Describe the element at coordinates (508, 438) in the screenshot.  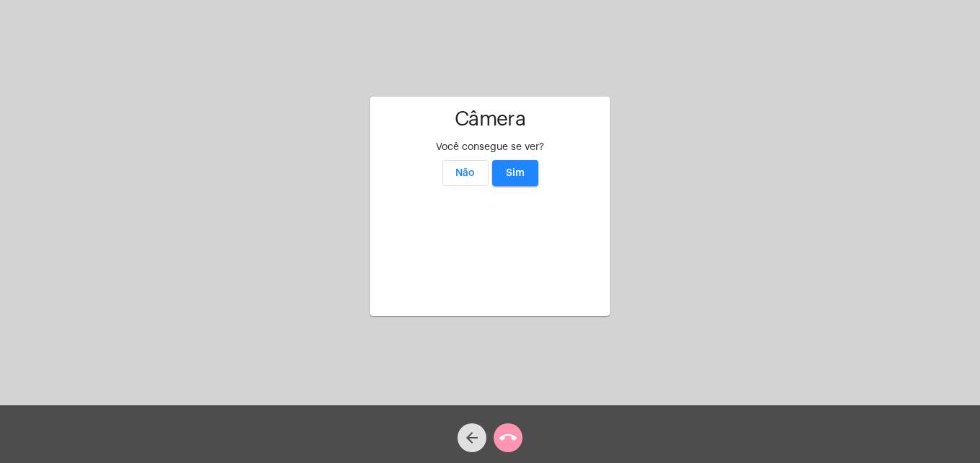
I see `mat-icon: call_end` at that location.